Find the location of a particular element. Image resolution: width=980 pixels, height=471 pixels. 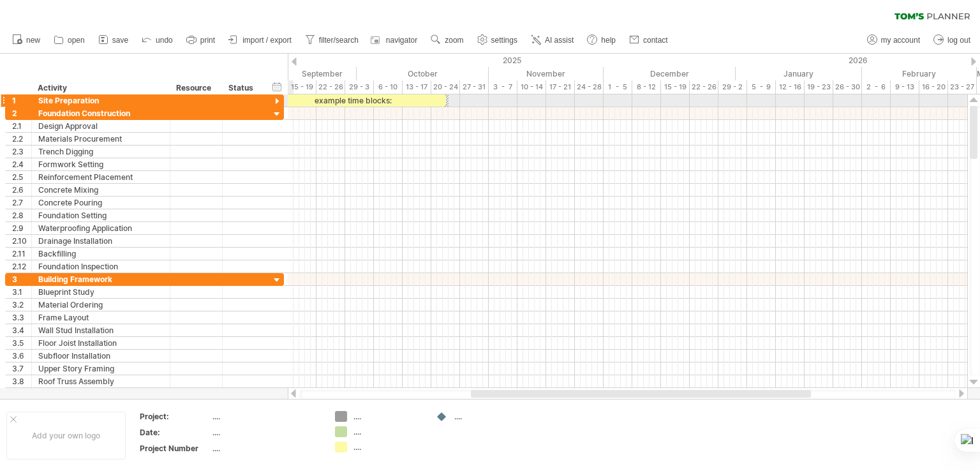

span: contact is located at coordinates (655, 40).